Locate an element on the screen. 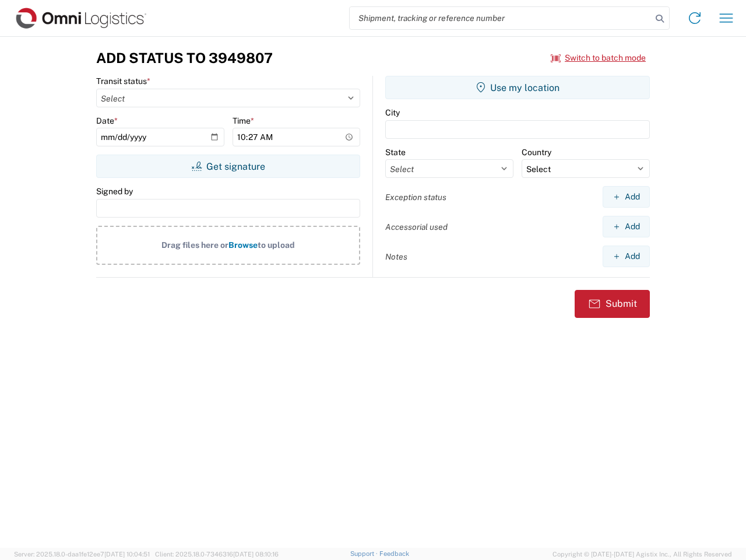  label: Notes is located at coordinates (397, 256).